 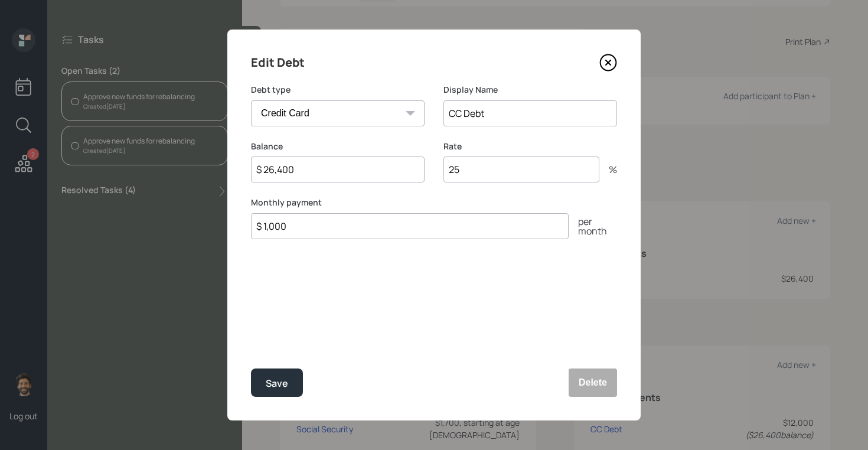 What do you see at coordinates (592, 227) in the screenshot?
I see `div: per month` at bounding box center [592, 227].